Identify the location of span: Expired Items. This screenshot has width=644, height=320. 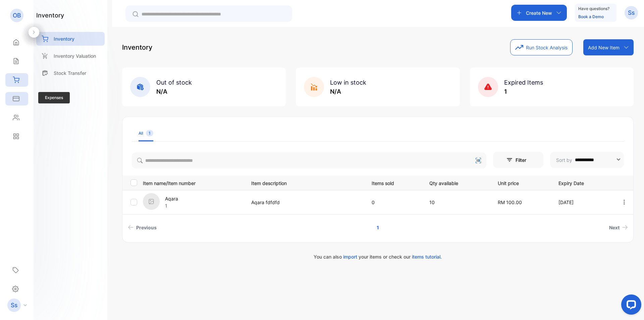
(524, 82).